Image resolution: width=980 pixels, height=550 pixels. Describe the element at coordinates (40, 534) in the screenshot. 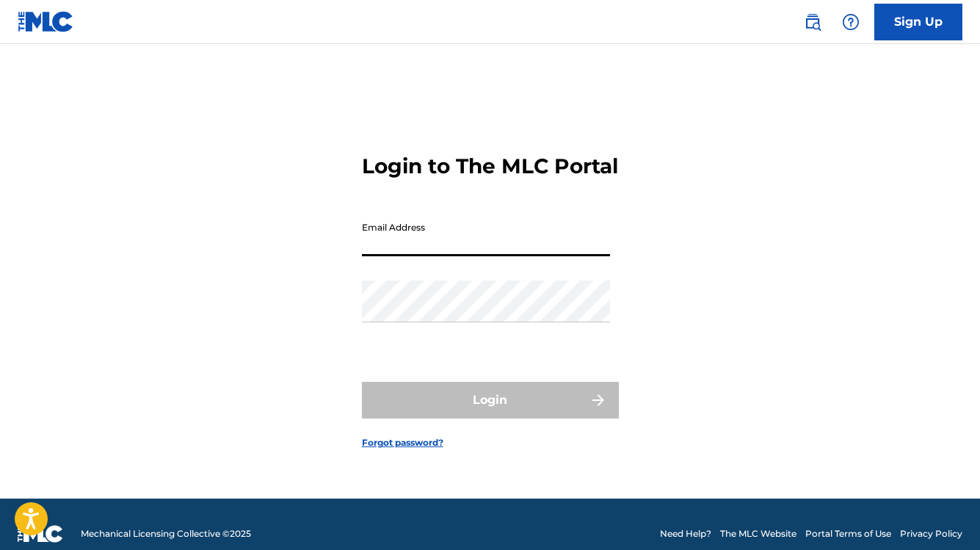

I see `img: logo` at that location.